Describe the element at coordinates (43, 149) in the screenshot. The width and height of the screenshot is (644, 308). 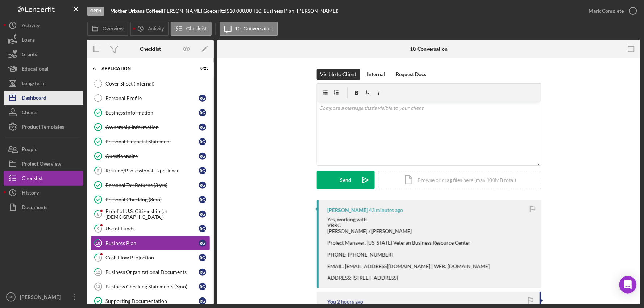
I see `a: People` at that location.